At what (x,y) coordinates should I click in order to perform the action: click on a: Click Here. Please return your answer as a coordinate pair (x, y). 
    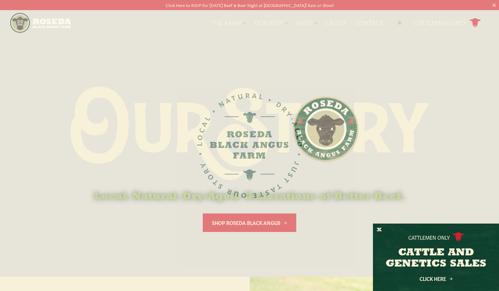
    Looking at the image, I should click on (436, 279).